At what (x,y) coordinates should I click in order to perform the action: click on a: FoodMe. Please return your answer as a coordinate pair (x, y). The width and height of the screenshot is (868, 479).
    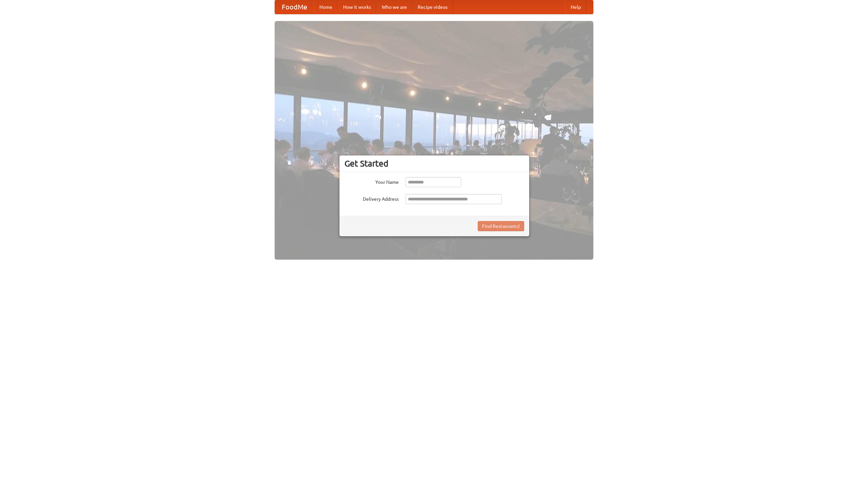
    Looking at the image, I should click on (294, 7).